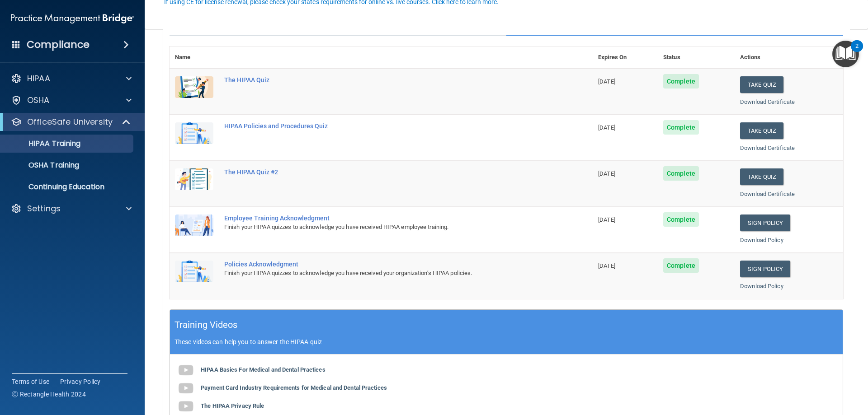  What do you see at coordinates (232, 406) in the screenshot?
I see `b: The HIPAA Privacy Rule` at bounding box center [232, 406].